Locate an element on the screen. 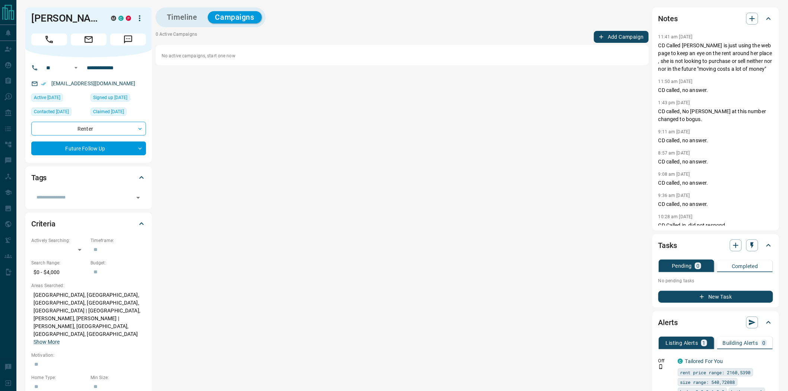  div: Criteria is located at coordinates (89, 224).